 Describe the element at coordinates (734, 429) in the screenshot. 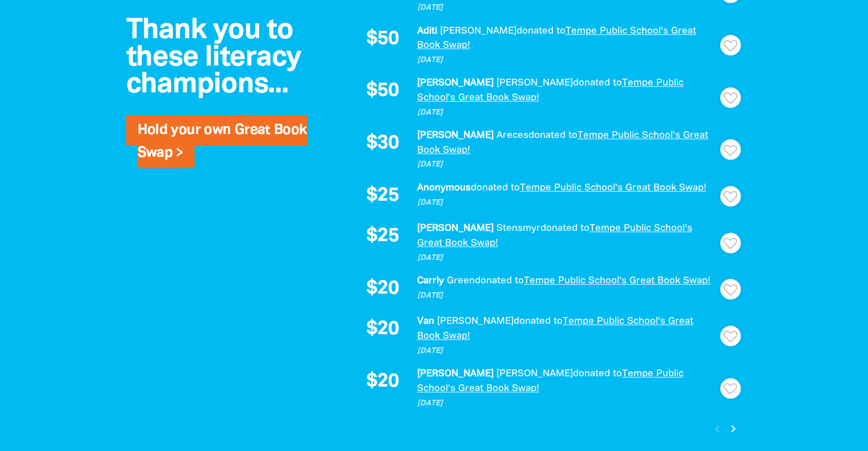

I see `i: chevron_right` at that location.